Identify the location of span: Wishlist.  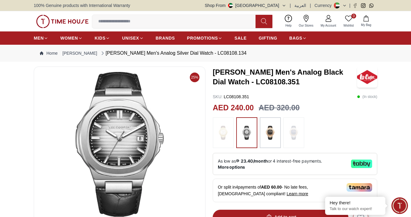
(349, 25).